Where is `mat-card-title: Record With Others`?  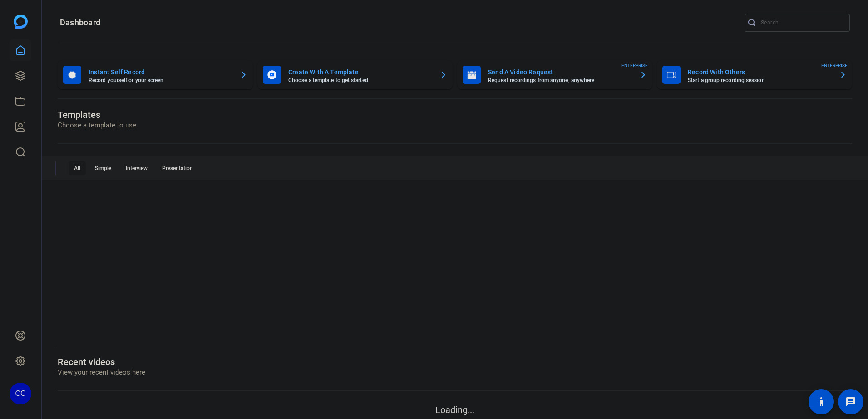
mat-card-title: Record With Others is located at coordinates (760, 72).